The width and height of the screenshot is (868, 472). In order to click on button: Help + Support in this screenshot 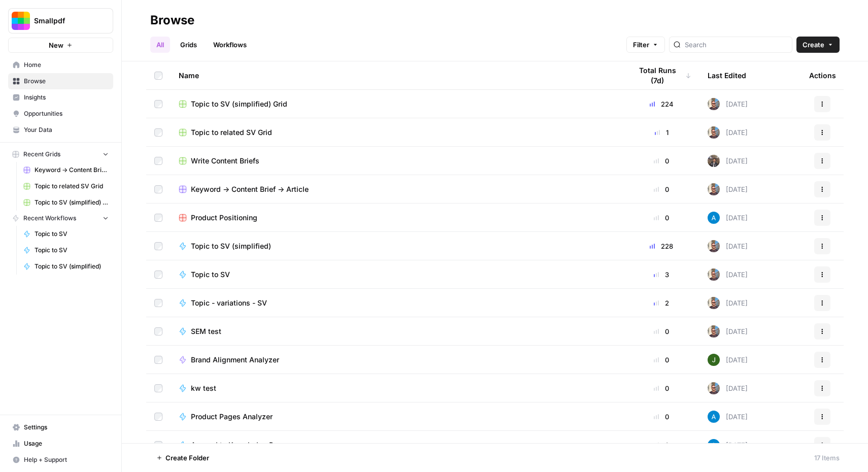, I will do `click(60, 460)`.